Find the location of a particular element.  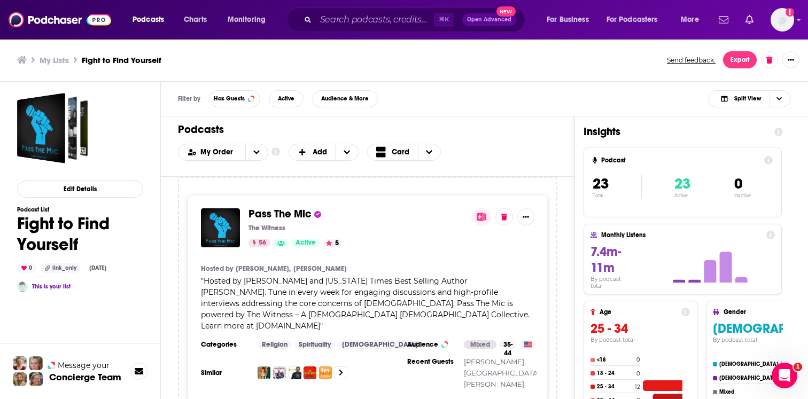

h4: Age is located at coordinates (638, 312).